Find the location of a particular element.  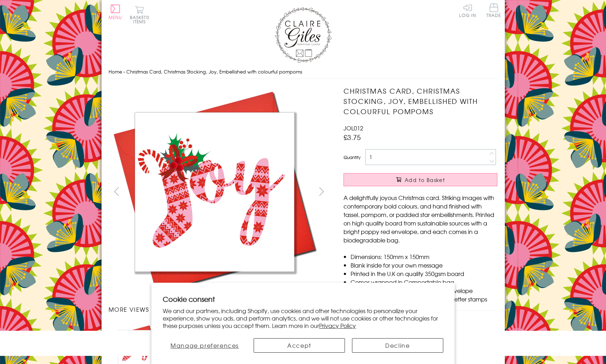

p: We and our partners, including Shopify, use cookies and other technologies to personalize your ex... is located at coordinates (303, 318).